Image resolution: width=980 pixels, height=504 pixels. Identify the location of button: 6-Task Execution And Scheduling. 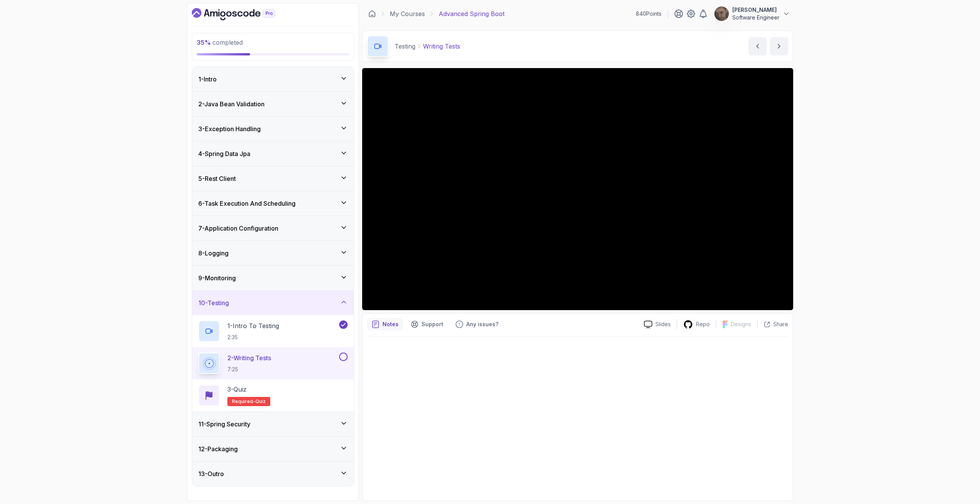
(273, 204).